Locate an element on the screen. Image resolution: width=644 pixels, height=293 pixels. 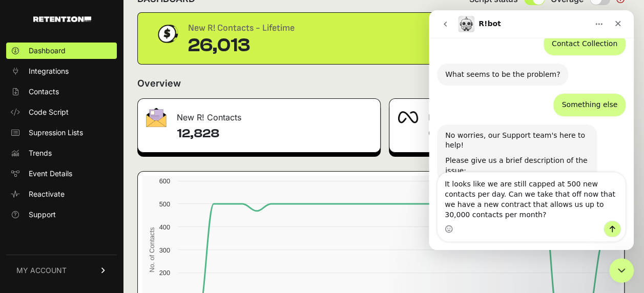
span: Integrations is located at coordinates (49, 71).